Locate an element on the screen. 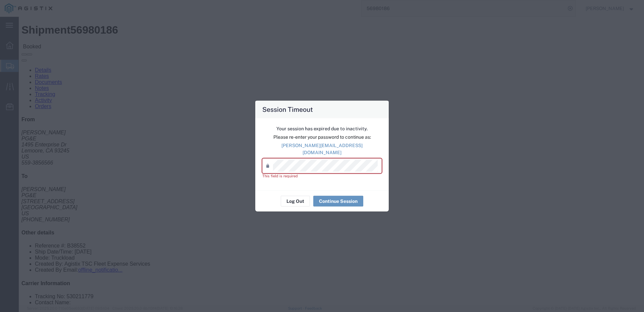 This screenshot has width=644, height=312. button: Log Out is located at coordinates (295, 201).